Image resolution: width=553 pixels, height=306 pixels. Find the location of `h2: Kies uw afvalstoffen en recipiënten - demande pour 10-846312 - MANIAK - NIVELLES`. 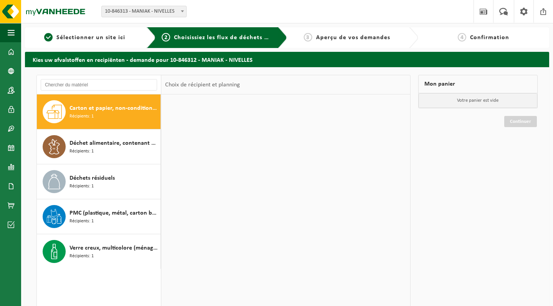

h2: Kies uw afvalstoffen en recipiënten - demande pour 10-846312 - MANIAK - NIVELLES is located at coordinates (287, 59).